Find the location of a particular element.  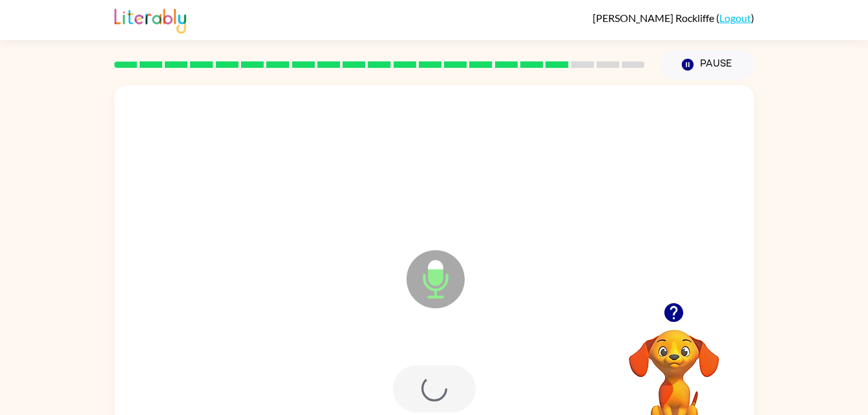

a: Logout is located at coordinates (735, 17).